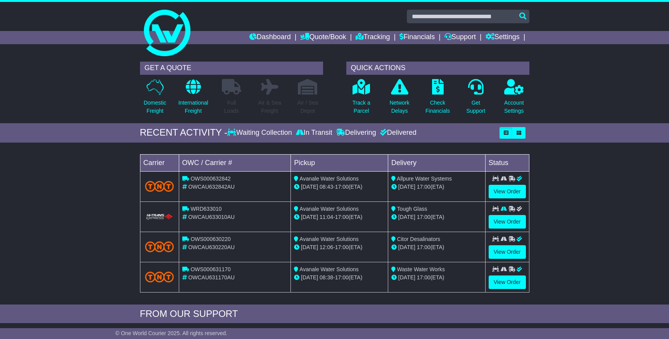 This screenshot has height=339, width=669. What do you see at coordinates (210, 239) in the screenshot?
I see `span: OWS000630220` at bounding box center [210, 239].